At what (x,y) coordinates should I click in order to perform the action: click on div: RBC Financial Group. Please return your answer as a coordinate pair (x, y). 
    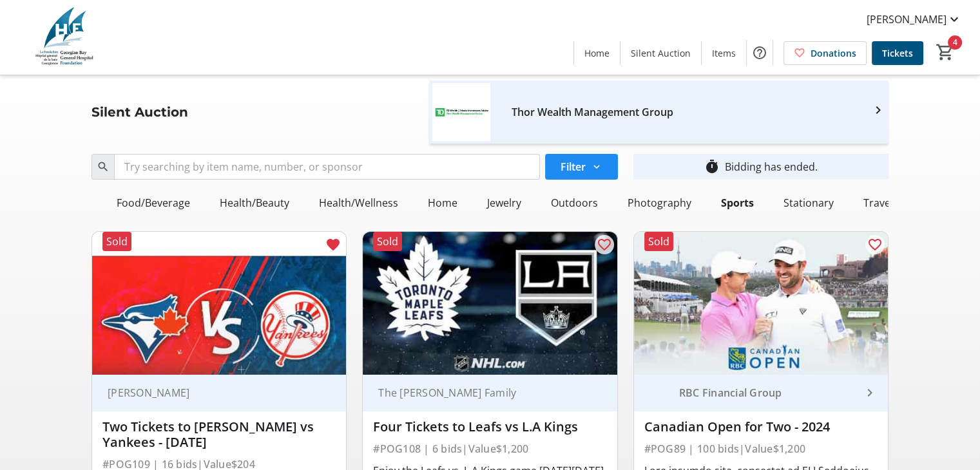
    Looking at the image, I should click on (768, 393).